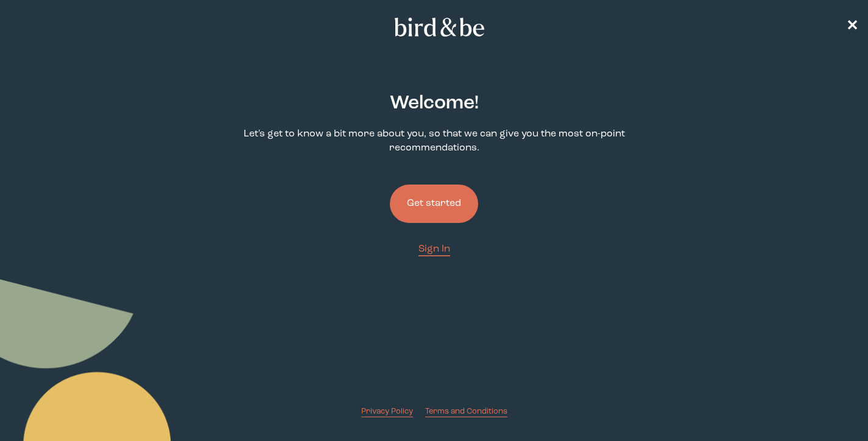  Describe the element at coordinates (433, 141) in the screenshot. I see `p: Let's get to know a bit more about you, so that we can give you the most on-point recommendations.` at that location.